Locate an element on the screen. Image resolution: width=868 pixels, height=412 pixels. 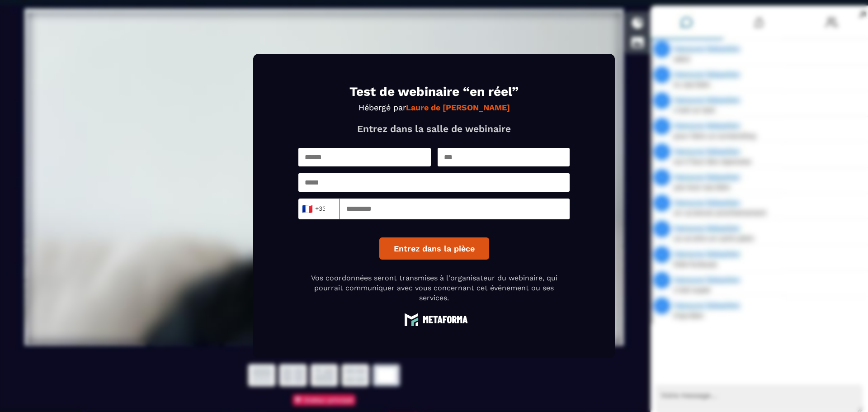
input: Search for option is located at coordinates (328, 208).